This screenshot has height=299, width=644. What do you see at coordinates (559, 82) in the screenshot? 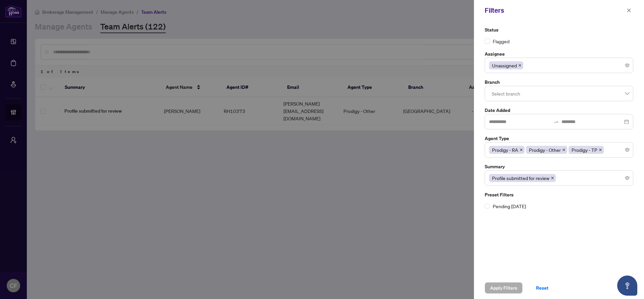
I see `label: Branch` at bounding box center [559, 82].